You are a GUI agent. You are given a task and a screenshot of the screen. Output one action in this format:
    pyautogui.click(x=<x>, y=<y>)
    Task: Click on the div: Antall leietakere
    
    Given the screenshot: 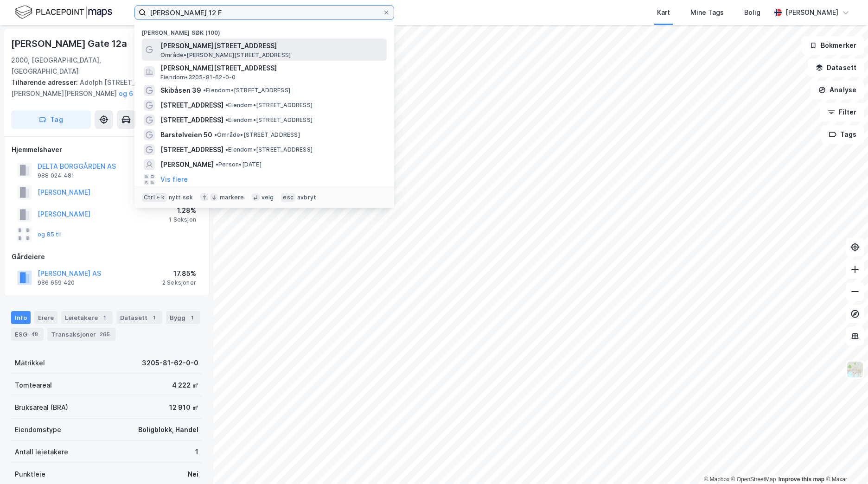 What is the action you would take?
    pyautogui.click(x=42, y=452)
    